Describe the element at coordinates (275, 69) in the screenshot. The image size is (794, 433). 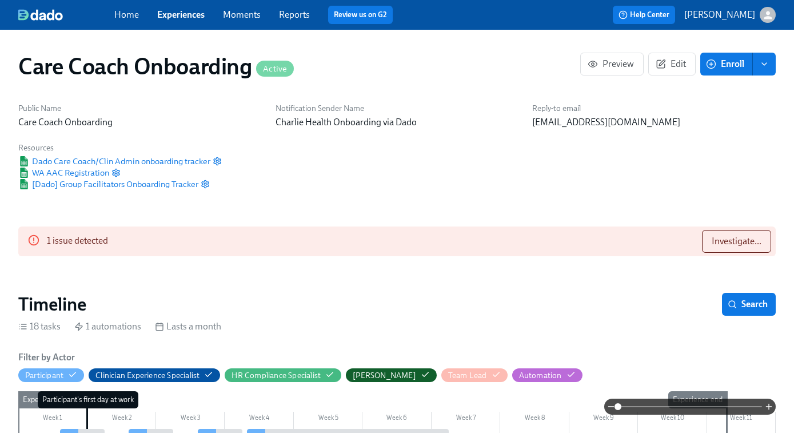
I see `span: Active` at that location.